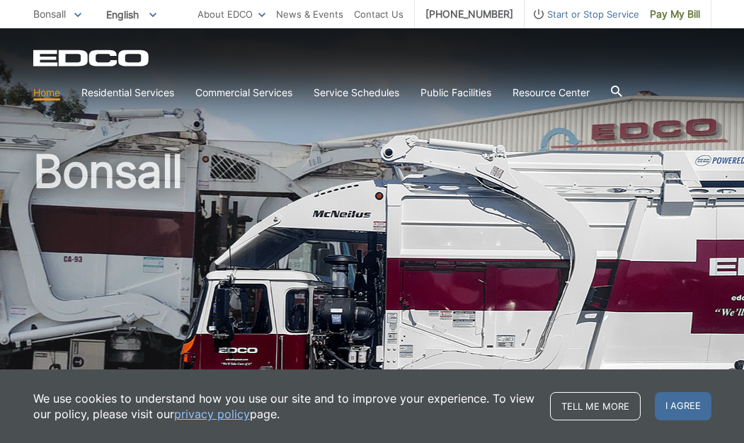 The width and height of the screenshot is (744, 443). I want to click on span: Pay My Bill, so click(674, 14).